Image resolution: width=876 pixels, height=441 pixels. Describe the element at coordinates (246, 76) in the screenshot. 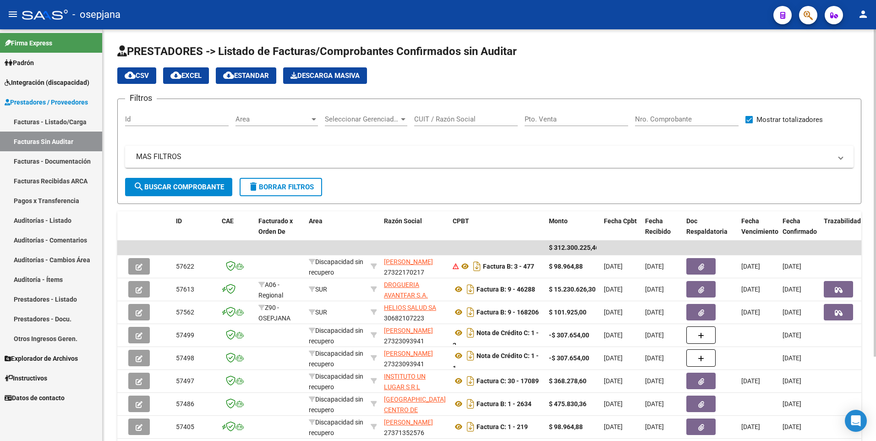

I see `button: Estandar` at that location.